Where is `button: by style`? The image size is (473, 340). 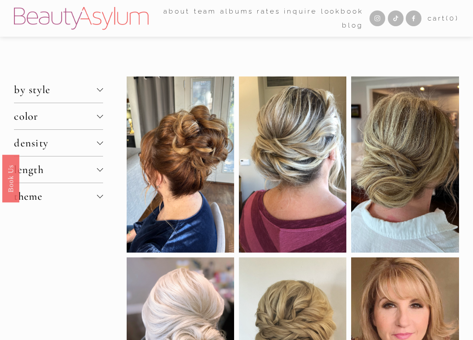
button: by style is located at coordinates (58, 90).